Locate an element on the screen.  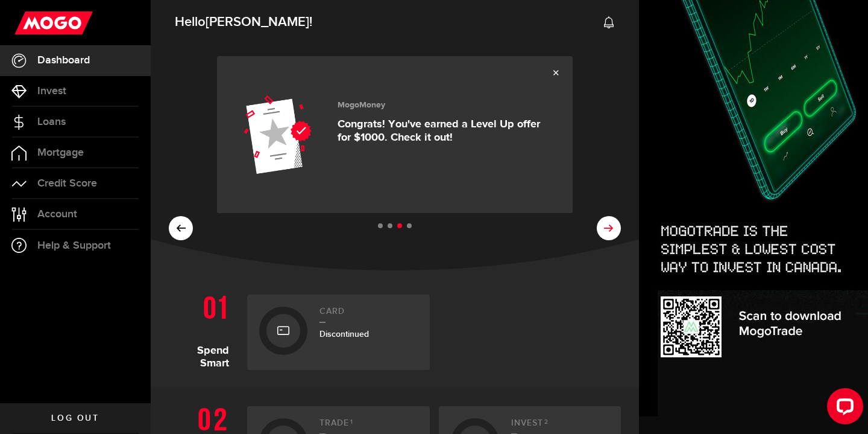
img: levelup_3x.png is located at coordinates (278, 135).